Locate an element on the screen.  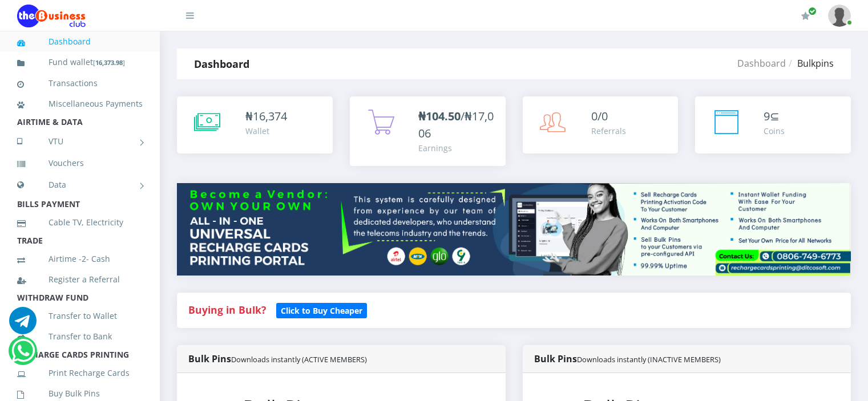
div: Earnings is located at coordinates (456, 148).